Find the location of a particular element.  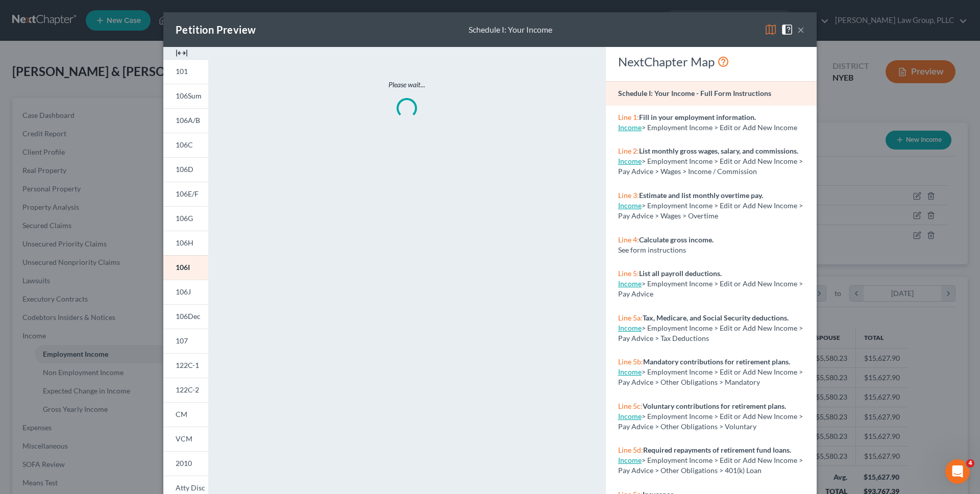

p: Please wait... is located at coordinates (407, 85).